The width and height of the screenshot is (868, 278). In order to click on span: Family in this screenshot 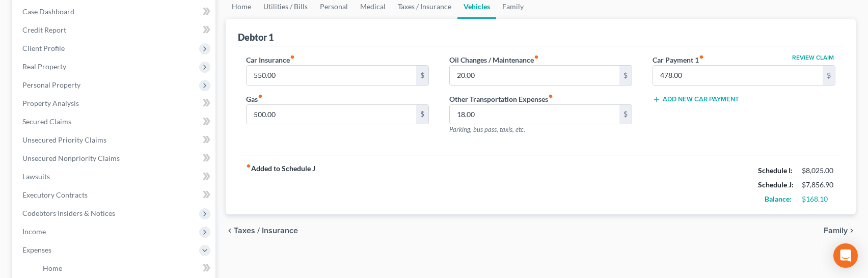, I will do `click(836, 231)`.